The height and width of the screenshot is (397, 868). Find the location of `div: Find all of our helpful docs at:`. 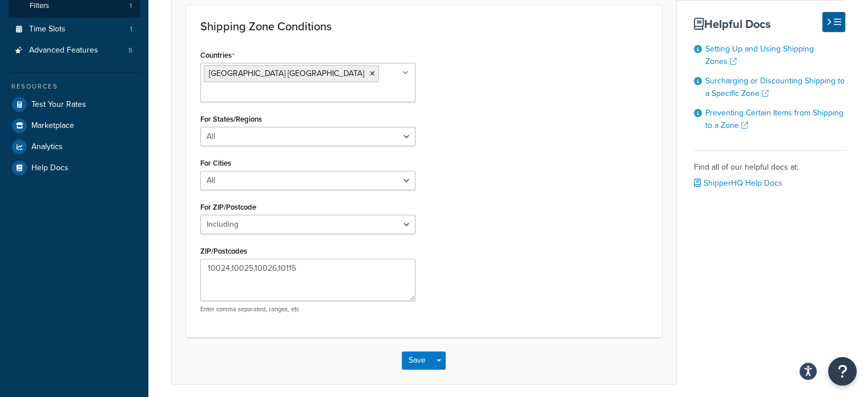

div: Find all of our helpful docs at: is located at coordinates (770, 170).